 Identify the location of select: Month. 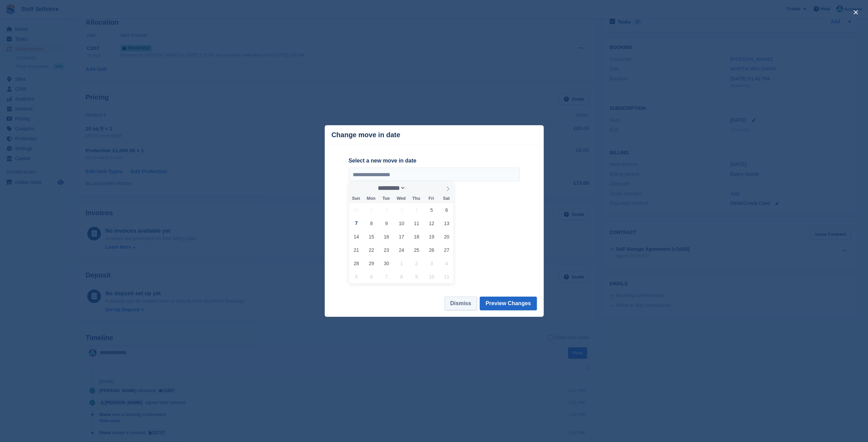
(390, 188).